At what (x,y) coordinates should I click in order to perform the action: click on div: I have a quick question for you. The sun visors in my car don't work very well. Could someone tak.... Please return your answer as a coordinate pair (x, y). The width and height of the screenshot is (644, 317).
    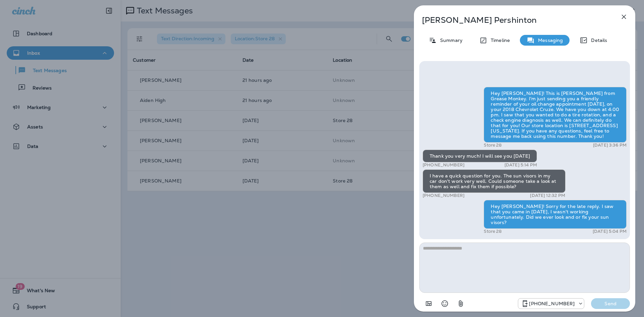
    Looking at the image, I should click on (494, 181).